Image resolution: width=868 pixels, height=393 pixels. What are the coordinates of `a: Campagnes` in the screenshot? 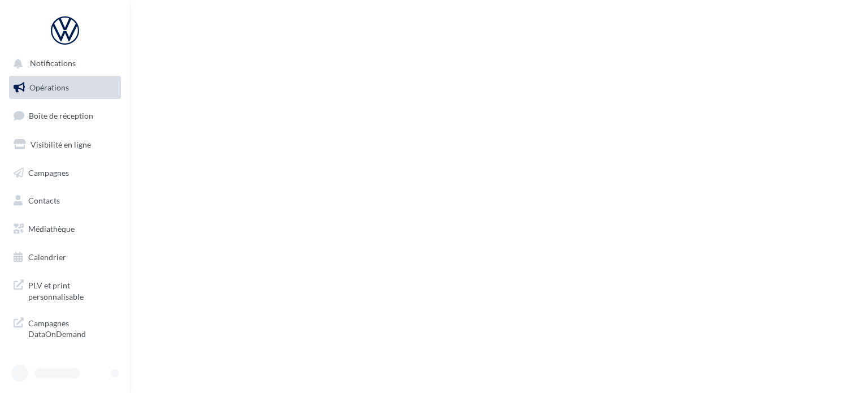 It's located at (65, 173).